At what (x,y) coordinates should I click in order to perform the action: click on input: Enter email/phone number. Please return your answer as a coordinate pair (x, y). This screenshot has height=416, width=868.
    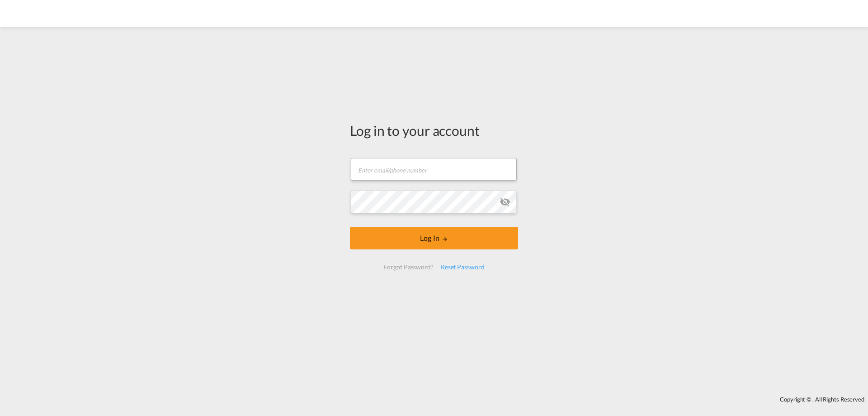
    Looking at the image, I should click on (434, 169).